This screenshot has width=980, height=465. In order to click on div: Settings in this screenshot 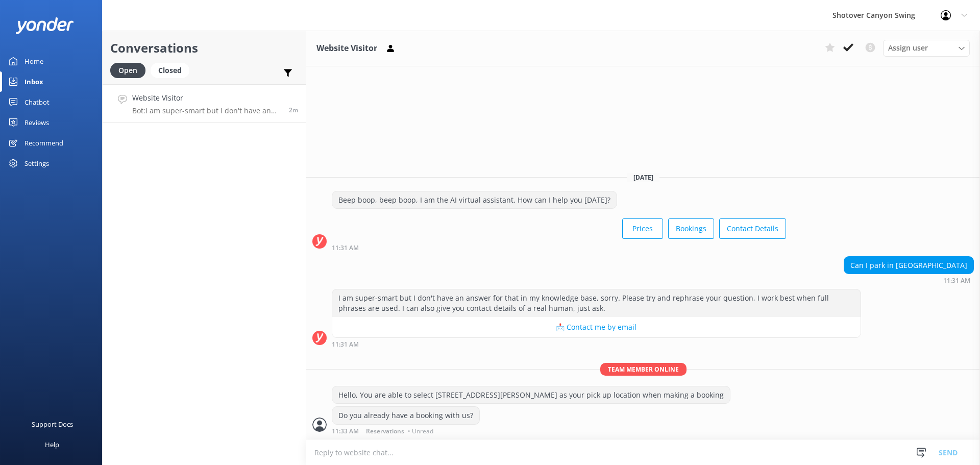, I will do `click(37, 163)`.